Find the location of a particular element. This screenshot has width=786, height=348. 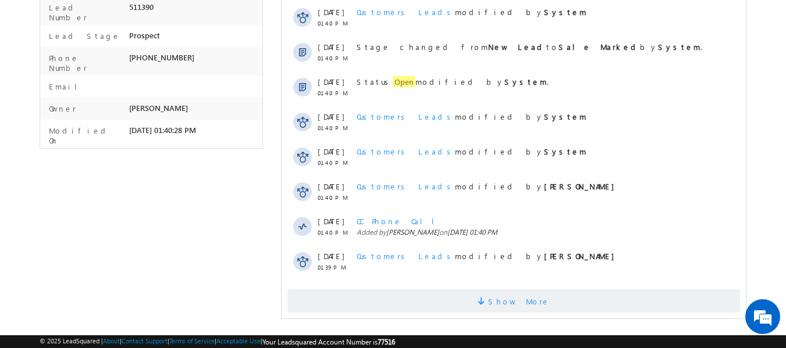

a: Terms of Service is located at coordinates (192, 341).